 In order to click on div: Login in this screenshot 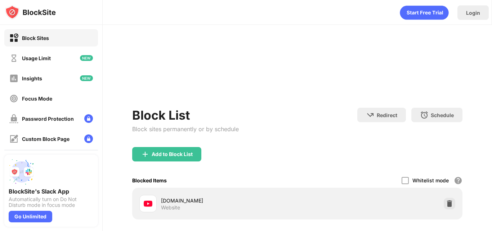, I will do `click(473, 13)`.